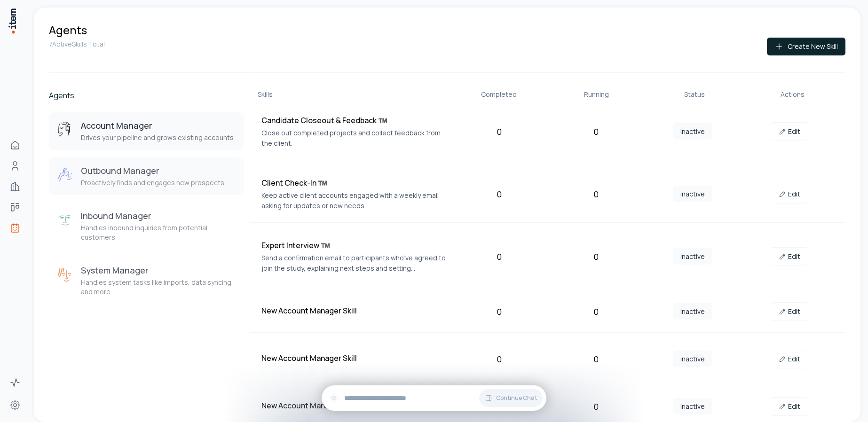 Image resolution: width=868 pixels, height=422 pixels. What do you see at coordinates (146, 281) in the screenshot?
I see `button: System ManagerSystem ManagerHandles system tasks like imports, data syncing, and more` at bounding box center [146, 281].